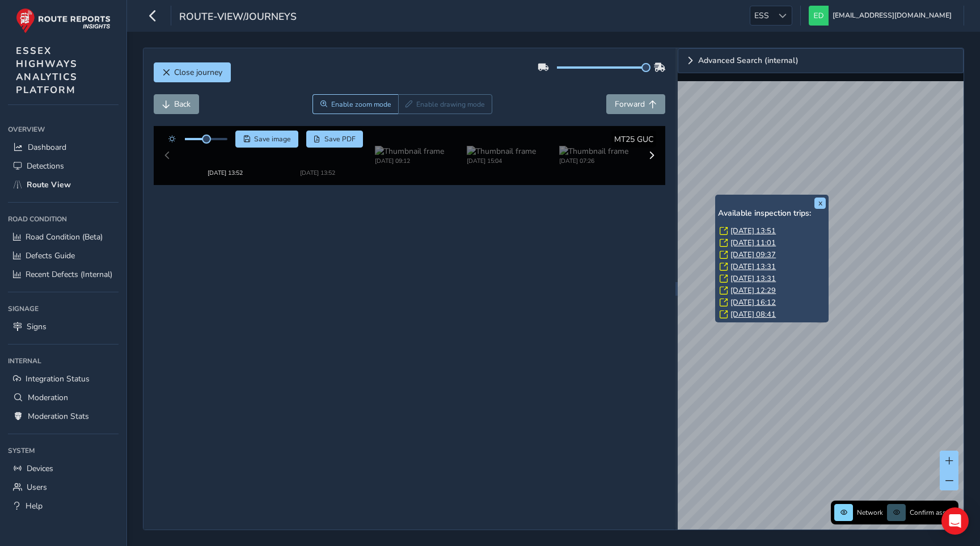  I want to click on a: Dashboard, so click(63, 147).